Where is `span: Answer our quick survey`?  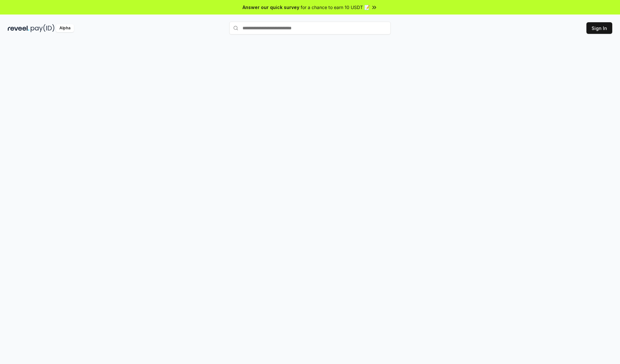
span: Answer our quick survey is located at coordinates (271, 7).